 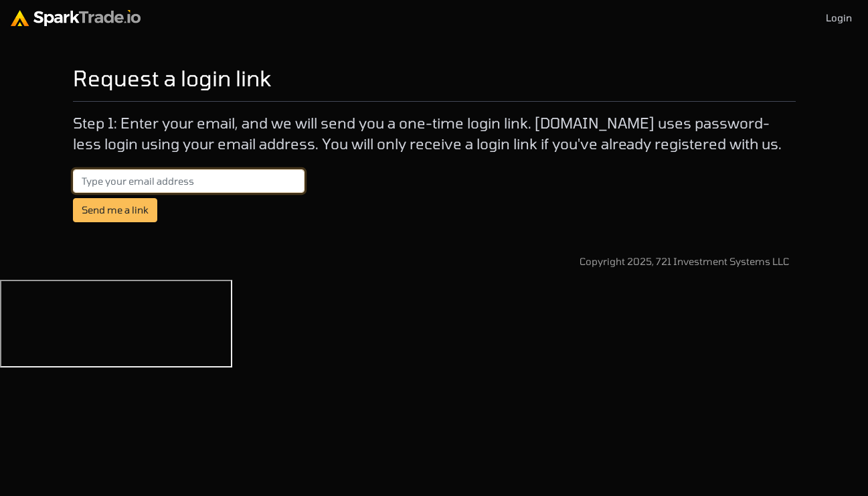 What do you see at coordinates (839, 18) in the screenshot?
I see `a: Login` at bounding box center [839, 18].